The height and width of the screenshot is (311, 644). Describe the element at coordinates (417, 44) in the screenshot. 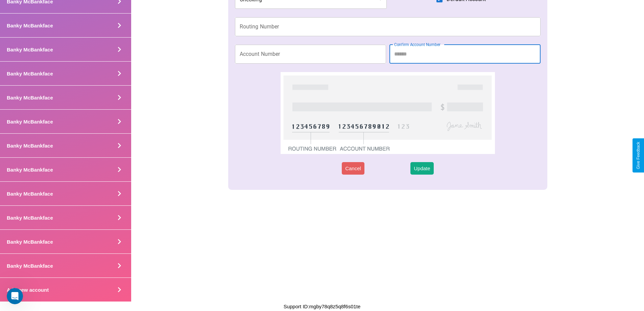

I see `label: Confirm Account Number` at that location.